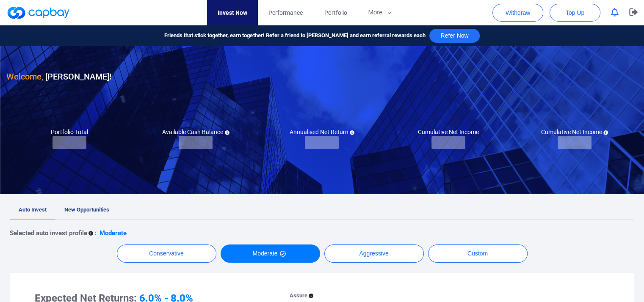 This screenshot has height=302, width=644. I want to click on button: Aggressive, so click(374, 253).